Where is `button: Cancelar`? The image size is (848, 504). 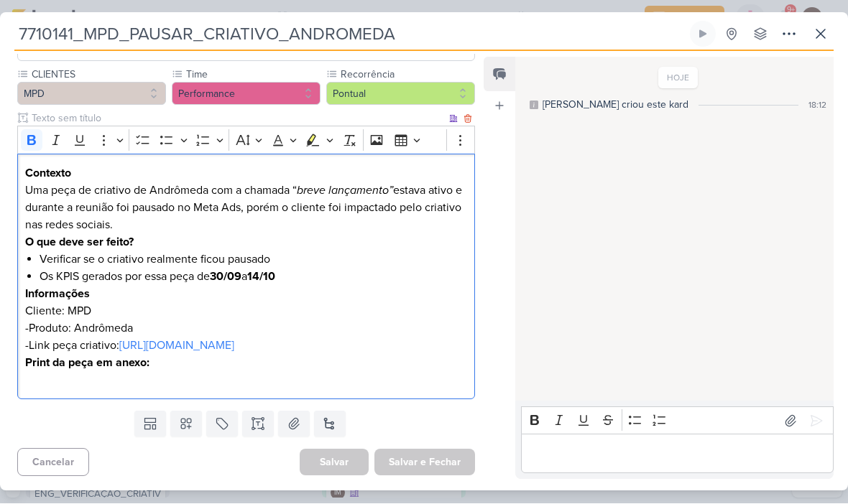
button: Cancelar is located at coordinates (53, 463).